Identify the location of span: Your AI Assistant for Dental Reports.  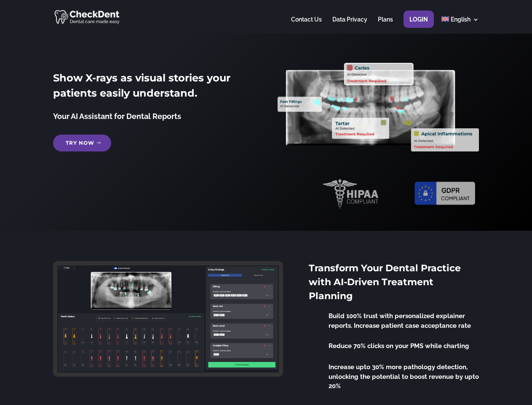
(117, 116).